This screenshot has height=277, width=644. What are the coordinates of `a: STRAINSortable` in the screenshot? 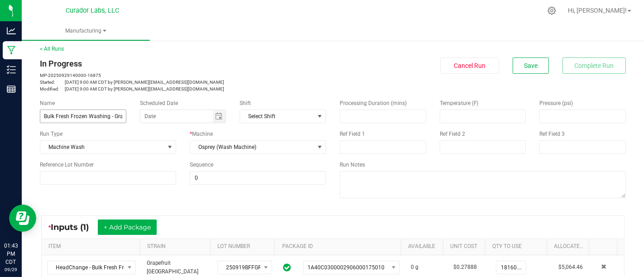 It's located at (177, 246).